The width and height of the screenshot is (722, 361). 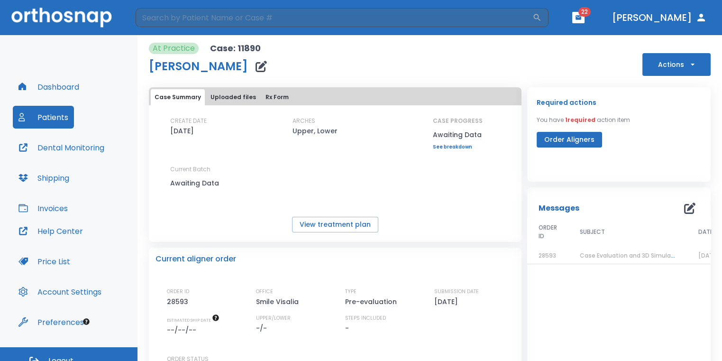 I want to click on a: Preferences, so click(x=51, y=322).